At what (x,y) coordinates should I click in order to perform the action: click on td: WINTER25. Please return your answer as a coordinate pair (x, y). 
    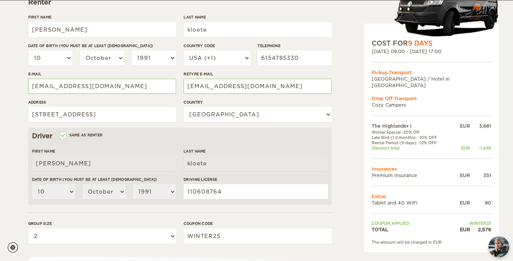
    Looking at the image, I should click on (471, 223).